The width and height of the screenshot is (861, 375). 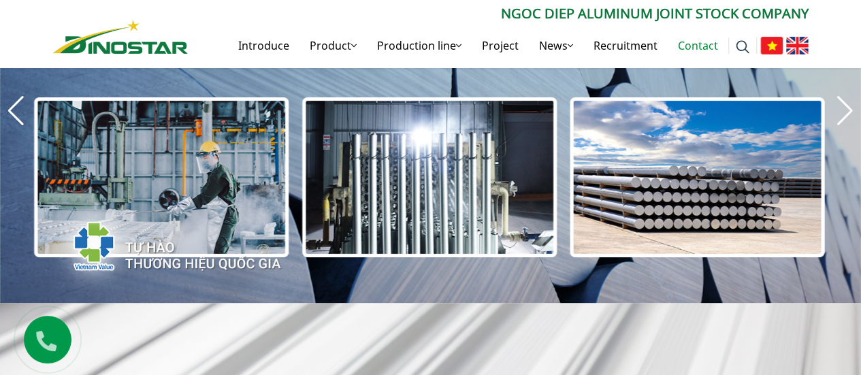 What do you see at coordinates (120, 37) in the screenshot?
I see `img: Dinostar Aluminum` at bounding box center [120, 37].